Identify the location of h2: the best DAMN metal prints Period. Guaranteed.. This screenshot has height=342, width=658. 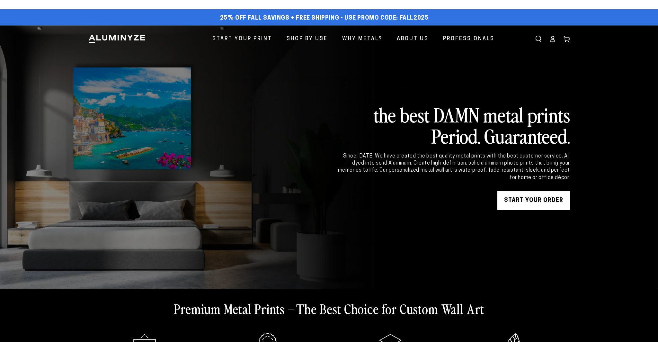
(453, 125).